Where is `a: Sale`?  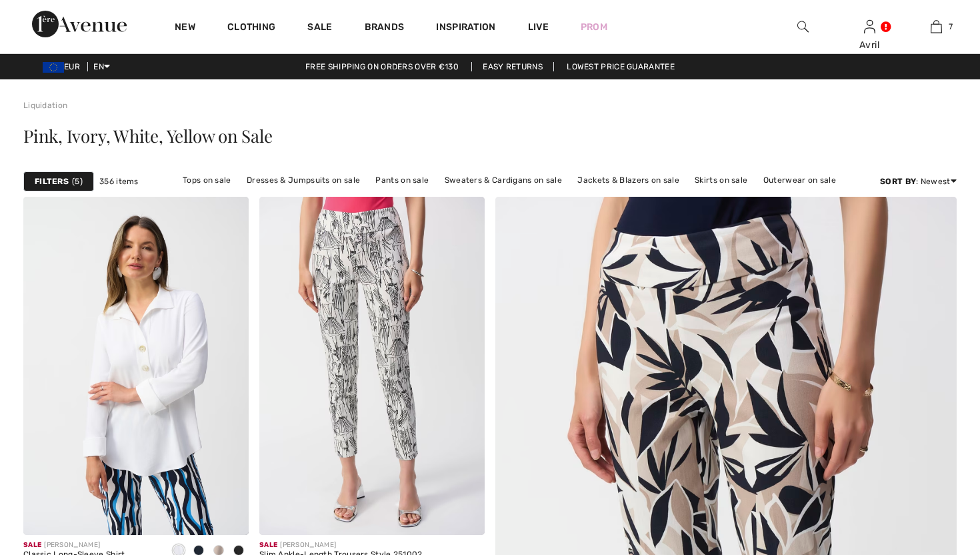 a: Sale is located at coordinates (319, 28).